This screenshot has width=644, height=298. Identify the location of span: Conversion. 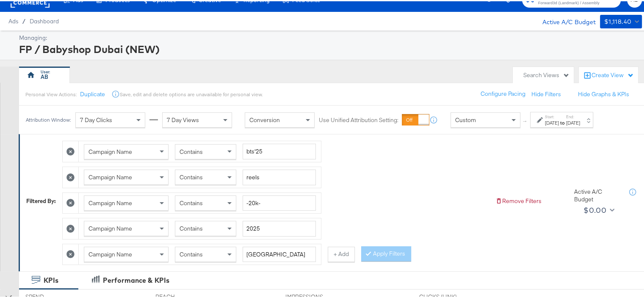
(265, 119).